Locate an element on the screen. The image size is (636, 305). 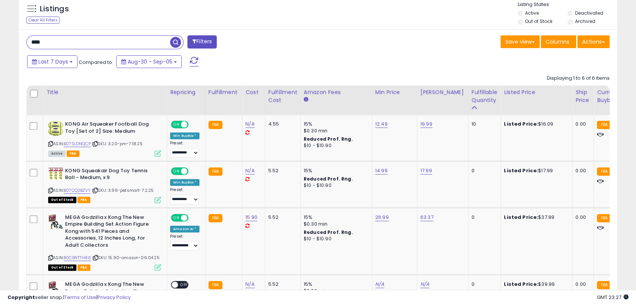
div: $16.09 is located at coordinates (535, 124).